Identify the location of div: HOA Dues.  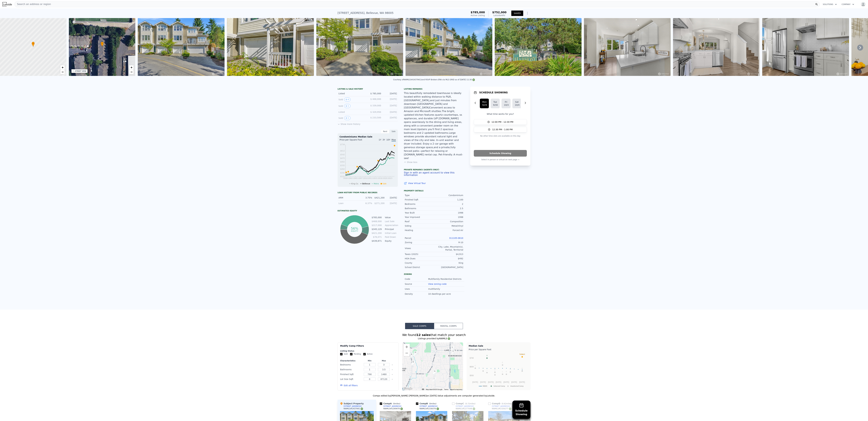
(420, 258).